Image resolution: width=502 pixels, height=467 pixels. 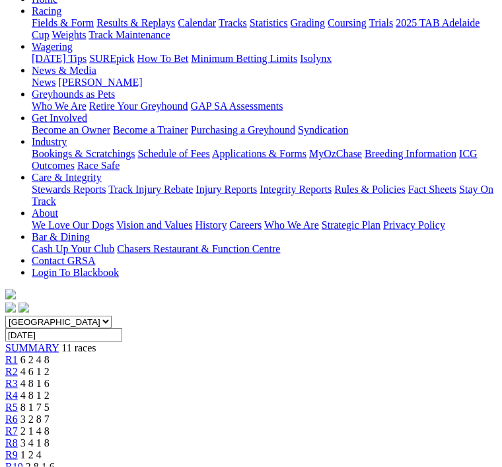 What do you see at coordinates (129, 34) in the screenshot?
I see `a: Track Maintenance` at bounding box center [129, 34].